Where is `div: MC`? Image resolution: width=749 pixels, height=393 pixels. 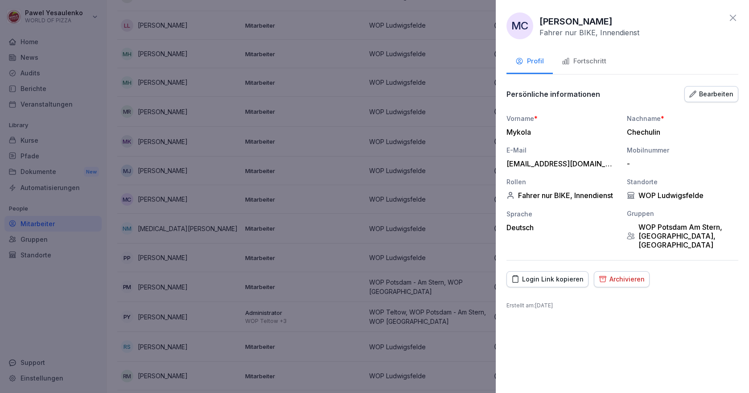
div: MC is located at coordinates (520, 26).